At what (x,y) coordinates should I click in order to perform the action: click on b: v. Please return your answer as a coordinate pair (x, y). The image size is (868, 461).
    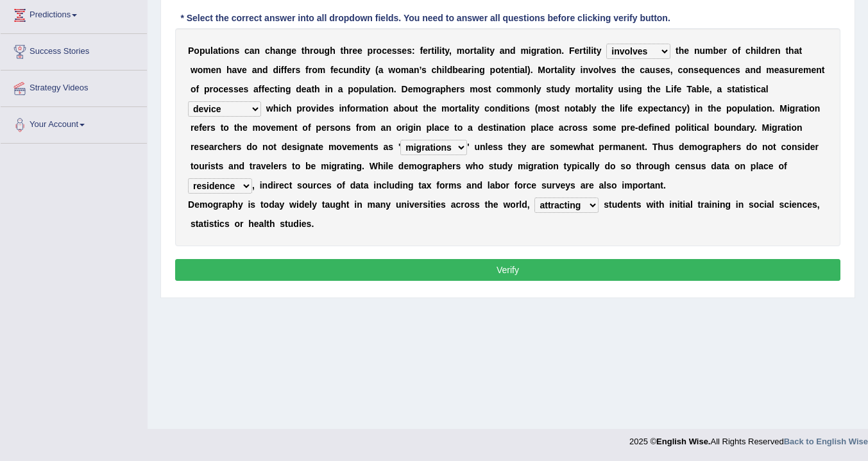
    Looking at the image, I should click on (604, 70).